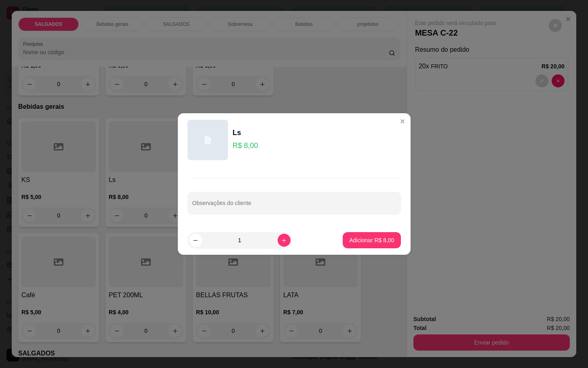 The height and width of the screenshot is (368, 588). I want to click on div: Ls, so click(246, 132).